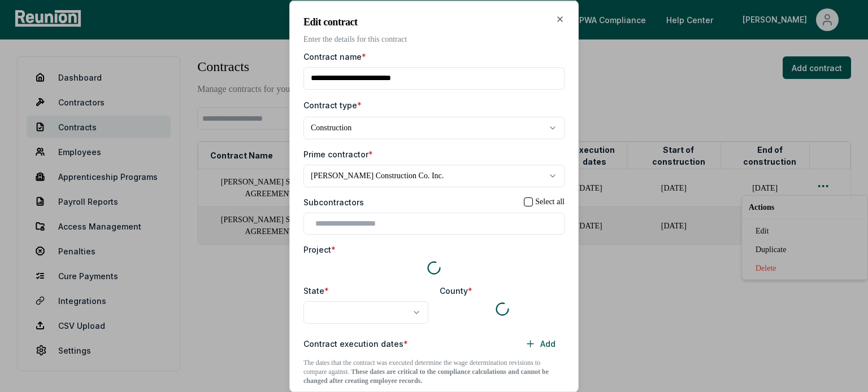  What do you see at coordinates (434, 21) in the screenshot?
I see `h2: Edit contract` at bounding box center [434, 21].